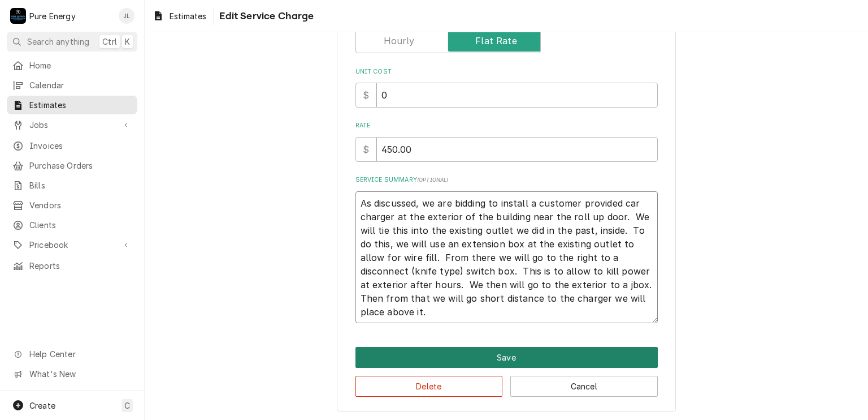 The height and width of the screenshot is (420, 868). I want to click on button: Save, so click(506, 357).